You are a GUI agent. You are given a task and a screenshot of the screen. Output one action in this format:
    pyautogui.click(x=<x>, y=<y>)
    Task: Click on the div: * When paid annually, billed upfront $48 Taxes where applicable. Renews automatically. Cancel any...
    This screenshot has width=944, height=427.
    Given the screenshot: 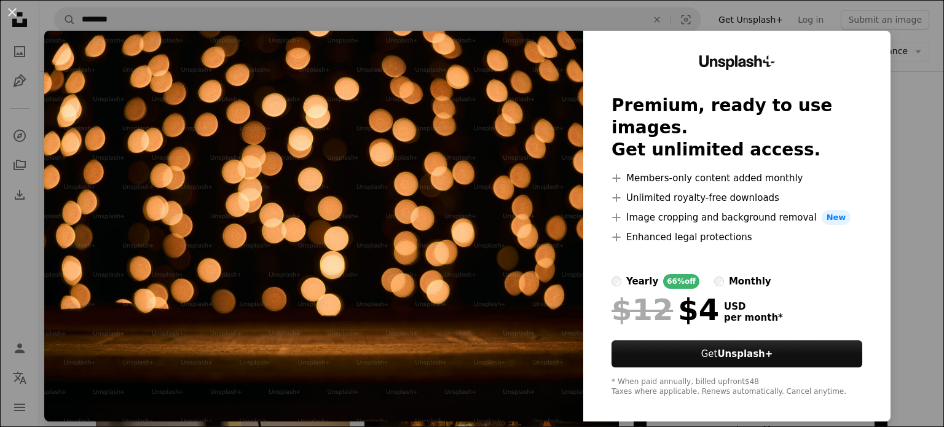 What is the action you would take?
    pyautogui.click(x=737, y=387)
    